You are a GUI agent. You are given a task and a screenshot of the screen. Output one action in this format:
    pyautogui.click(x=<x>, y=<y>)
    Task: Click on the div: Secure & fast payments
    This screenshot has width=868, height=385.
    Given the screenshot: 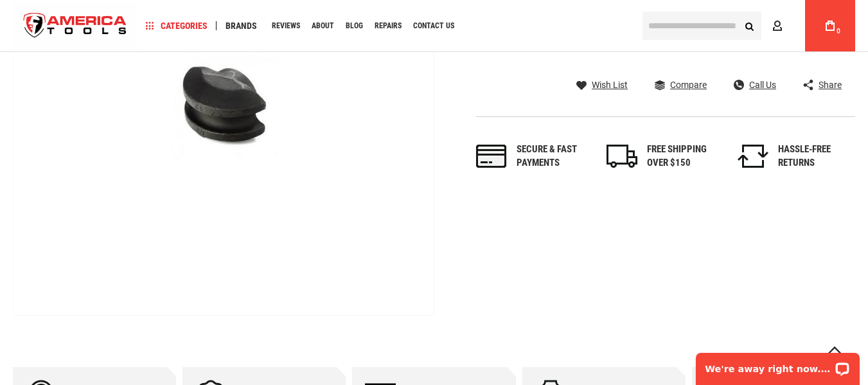 What is the action you would take?
    pyautogui.click(x=555, y=156)
    